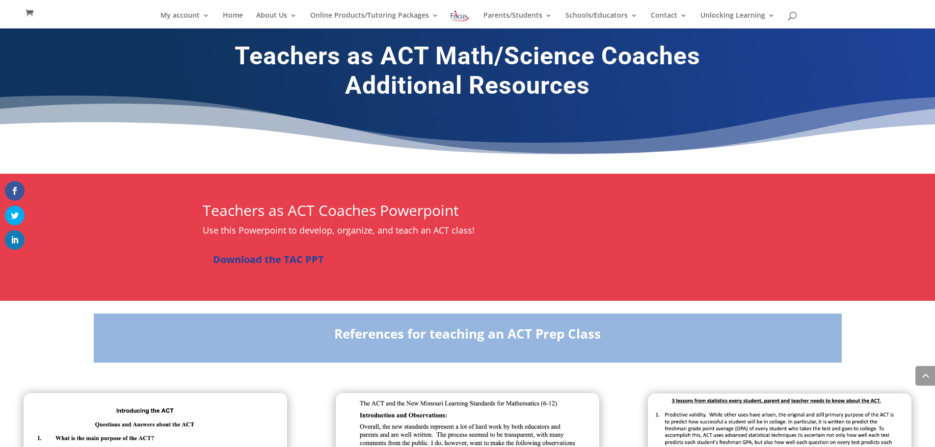 The height and width of the screenshot is (447, 935). Describe the element at coordinates (465, 213) in the screenshot. I see `h1: Teachers as ACT Coaches Powerpoint` at that location.